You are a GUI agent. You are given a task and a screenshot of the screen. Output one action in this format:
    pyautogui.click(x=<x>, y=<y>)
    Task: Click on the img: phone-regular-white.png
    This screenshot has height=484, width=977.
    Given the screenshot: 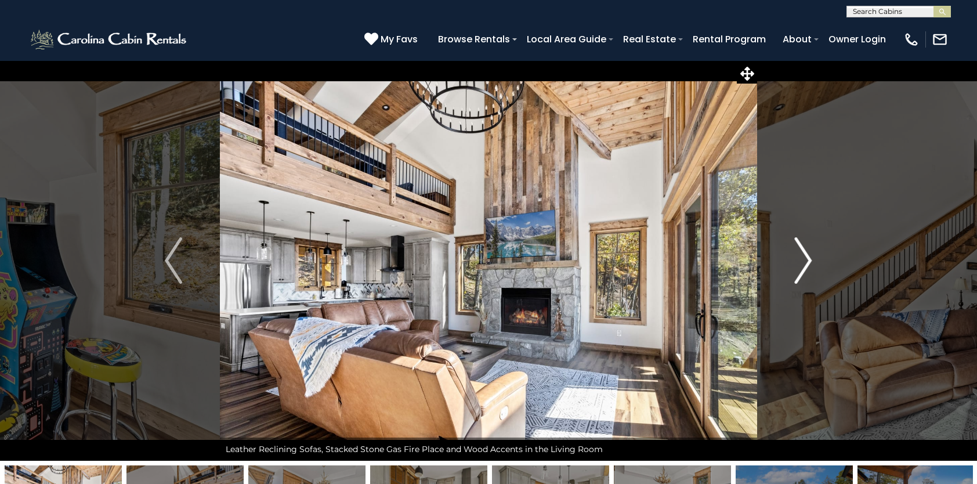 What is the action you would take?
    pyautogui.click(x=911, y=39)
    